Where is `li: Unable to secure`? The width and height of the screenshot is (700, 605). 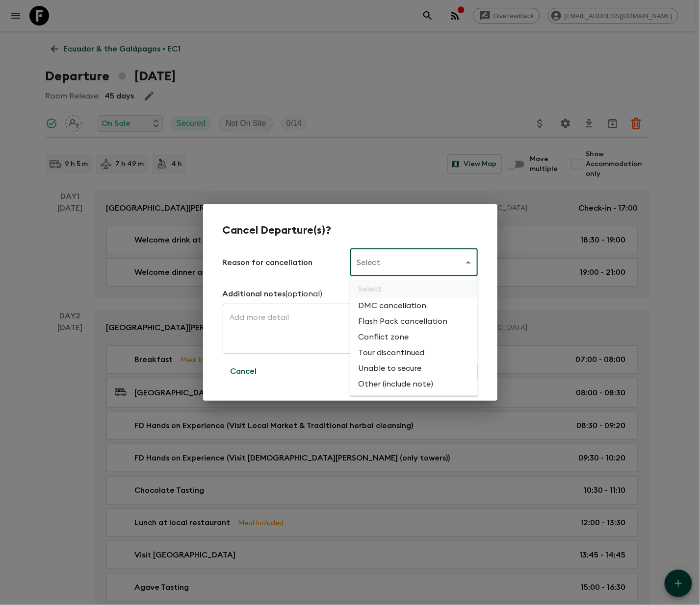
li: Unable to secure is located at coordinates (414, 369).